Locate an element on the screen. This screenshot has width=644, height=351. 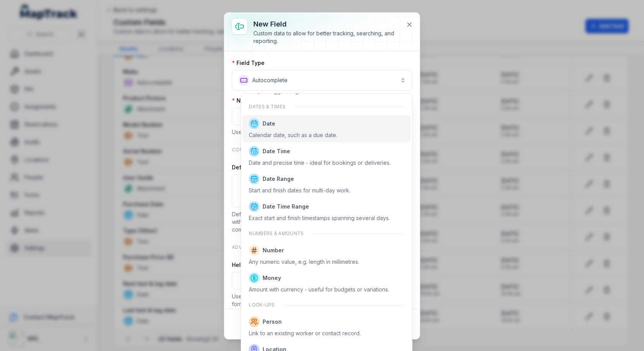
span: Date is located at coordinates (269, 124).